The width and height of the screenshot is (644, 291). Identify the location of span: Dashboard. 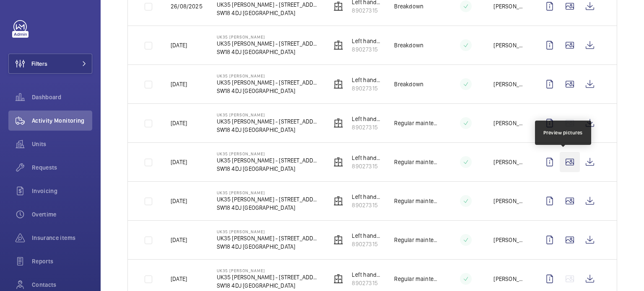
(62, 97).